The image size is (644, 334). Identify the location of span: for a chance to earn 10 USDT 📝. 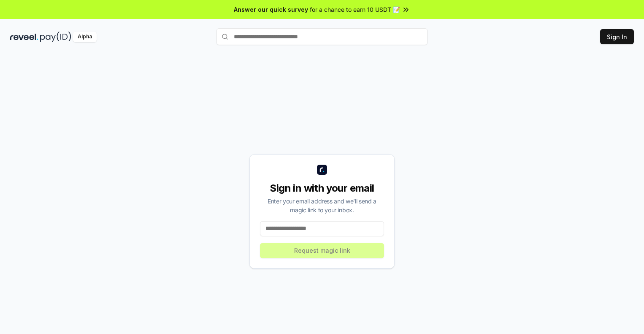
(355, 9).